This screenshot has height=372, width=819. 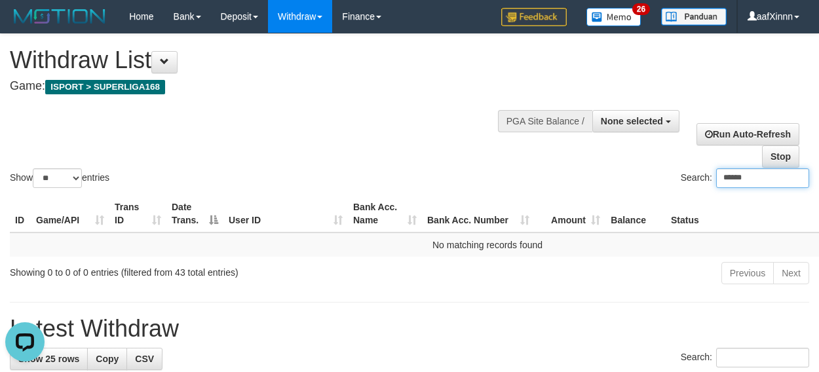 I want to click on a: Copy, so click(x=107, y=359).